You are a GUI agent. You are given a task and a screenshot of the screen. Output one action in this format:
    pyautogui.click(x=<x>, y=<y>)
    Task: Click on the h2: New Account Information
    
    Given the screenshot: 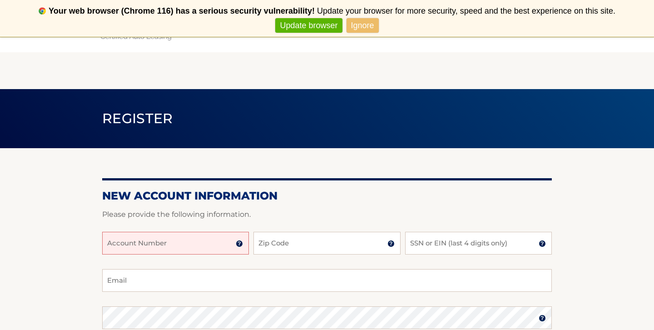 What is the action you would take?
    pyautogui.click(x=327, y=196)
    